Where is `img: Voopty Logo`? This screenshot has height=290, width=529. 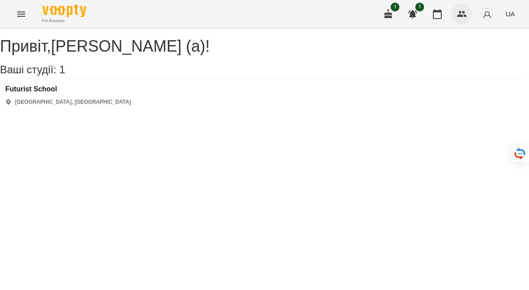
img: Voopty Logo is located at coordinates (64, 11).